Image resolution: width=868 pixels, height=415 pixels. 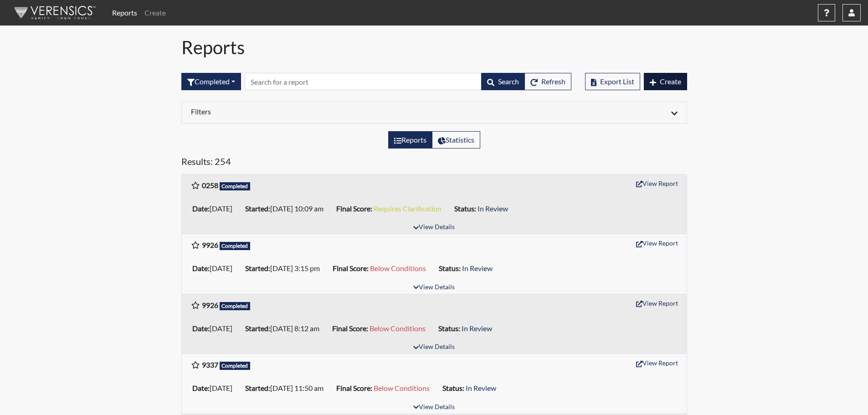 What do you see at coordinates (548, 81) in the screenshot?
I see `button: Refresh` at bounding box center [548, 81].